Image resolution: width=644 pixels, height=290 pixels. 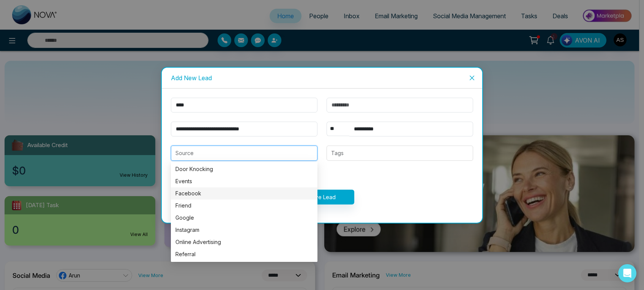 What do you see at coordinates (245, 242) in the screenshot?
I see `div: Online Advertising` at bounding box center [245, 242].